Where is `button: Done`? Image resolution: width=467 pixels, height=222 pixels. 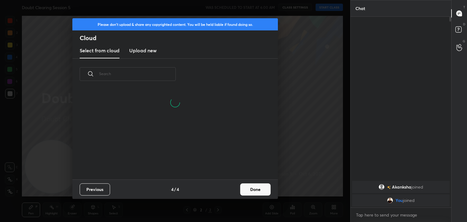 button: Done is located at coordinates (256, 190).